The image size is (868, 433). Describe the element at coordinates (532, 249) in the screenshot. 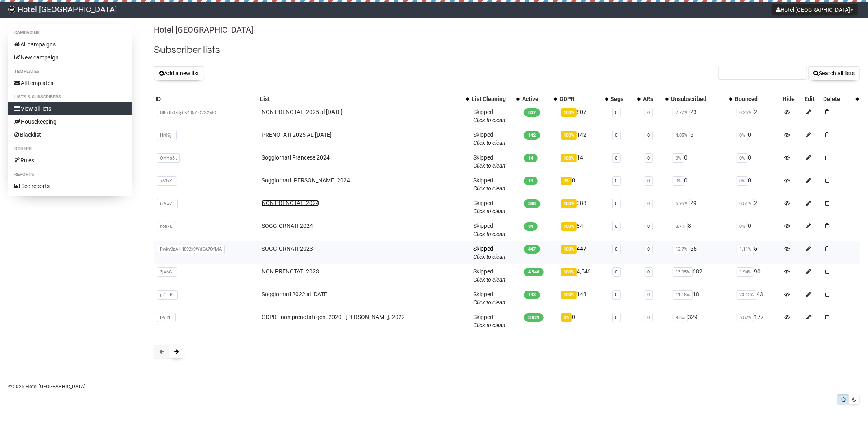

I see `span: 447` at that location.